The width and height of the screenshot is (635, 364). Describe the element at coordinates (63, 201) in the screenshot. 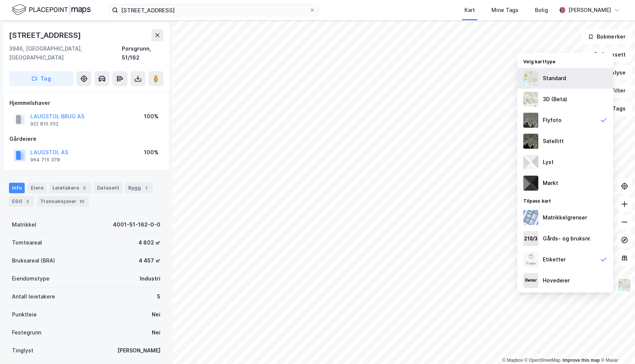

I see `div: Transaksjoner` at that location.